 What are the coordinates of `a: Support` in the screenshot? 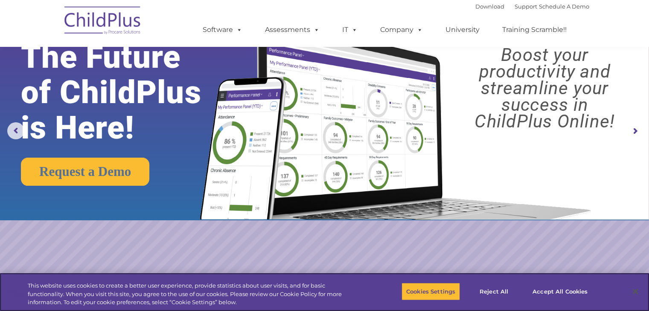 It's located at (525, 6).